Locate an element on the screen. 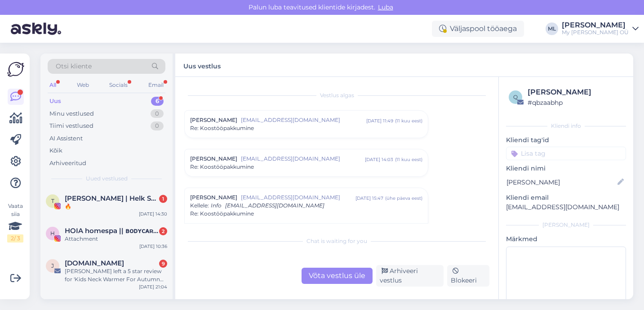 The height and width of the screenshot is (310, 644). input: Lisa nimi is located at coordinates (561, 182).